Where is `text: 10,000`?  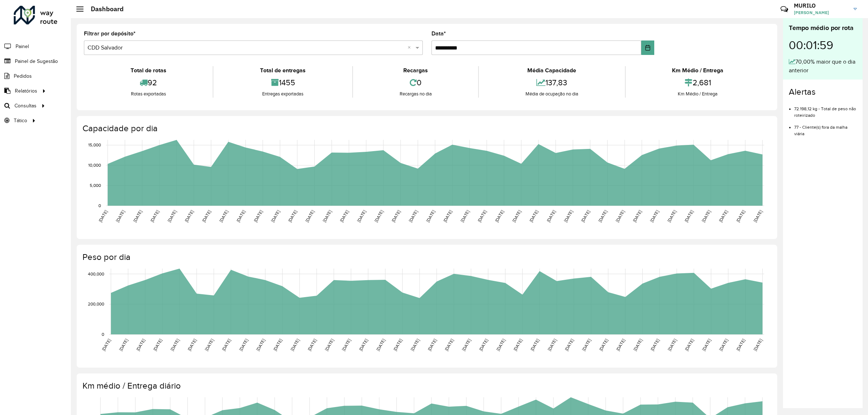
text: 10,000 is located at coordinates (94, 165).